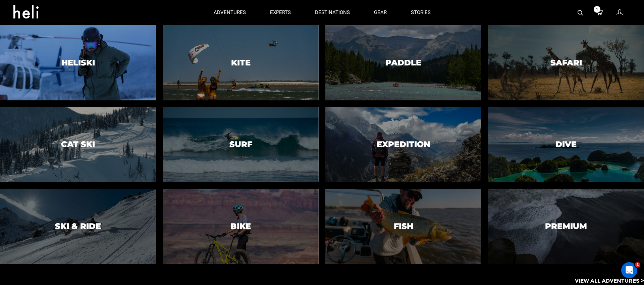 The image size is (644, 285). What do you see at coordinates (241, 63) in the screenshot?
I see `h3: Kite` at bounding box center [241, 63].